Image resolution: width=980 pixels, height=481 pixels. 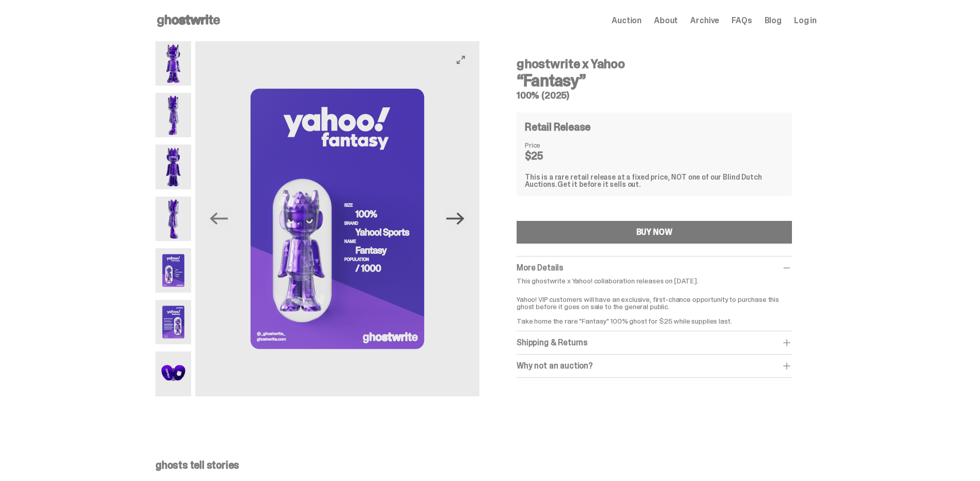 What do you see at coordinates (704, 21) in the screenshot?
I see `span: Archive` at bounding box center [704, 21].